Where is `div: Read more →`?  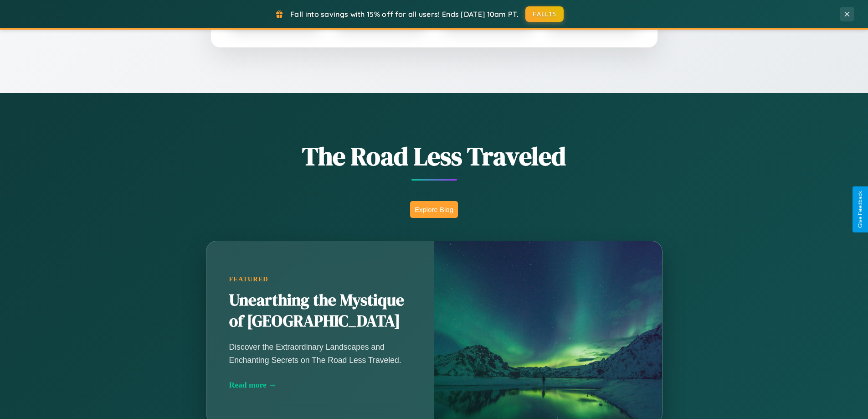
div: Read more → is located at coordinates (320, 385).